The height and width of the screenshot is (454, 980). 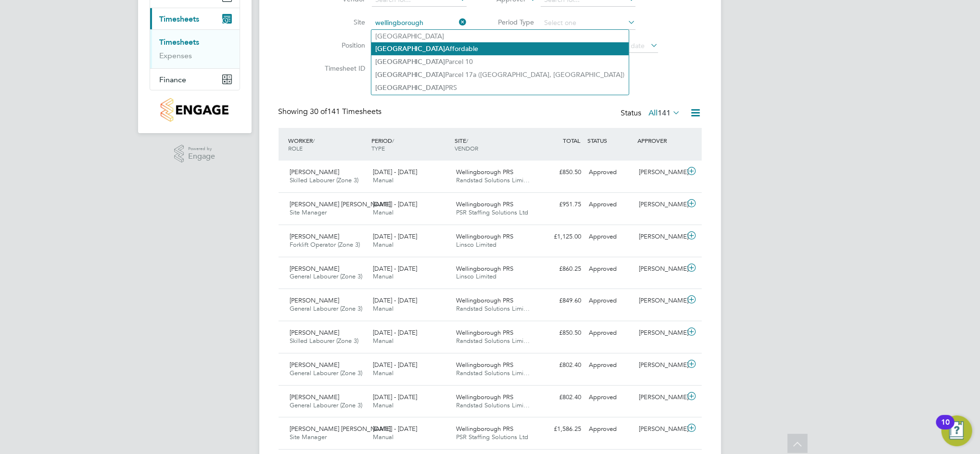 I want to click on div: Timesheets, so click(x=195, y=49).